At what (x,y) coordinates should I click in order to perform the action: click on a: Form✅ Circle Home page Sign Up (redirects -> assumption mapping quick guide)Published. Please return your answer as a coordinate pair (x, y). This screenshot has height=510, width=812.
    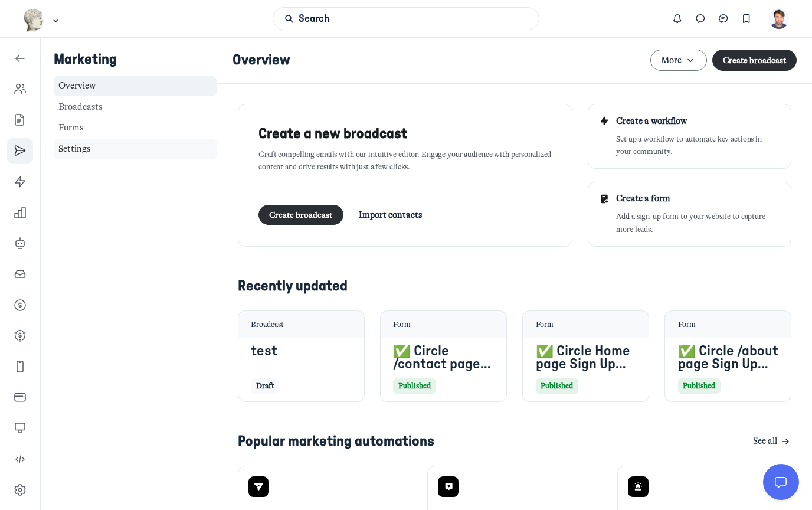
    Looking at the image, I should click on (586, 356).